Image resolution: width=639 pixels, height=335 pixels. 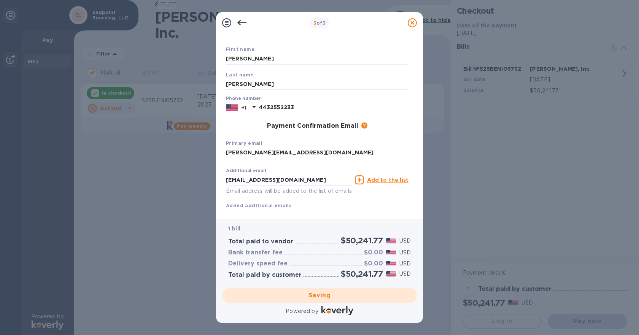 What do you see at coordinates (288, 191) in the screenshot?
I see `p: Email address will be added to the list of emails` at bounding box center [288, 191].